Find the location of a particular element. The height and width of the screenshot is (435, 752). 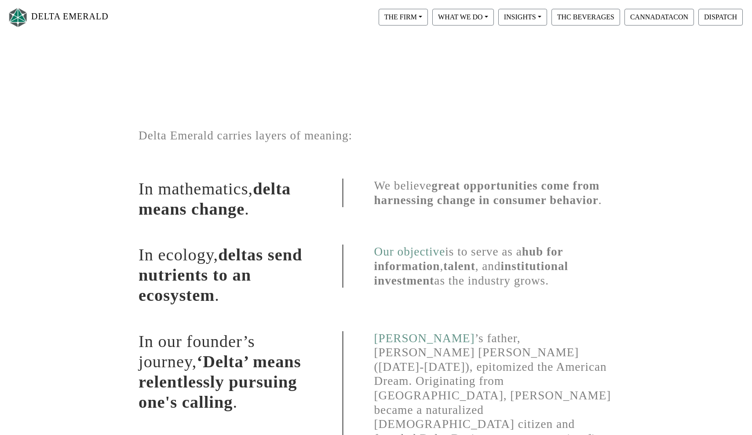

span: hub for information is located at coordinates (469, 259).